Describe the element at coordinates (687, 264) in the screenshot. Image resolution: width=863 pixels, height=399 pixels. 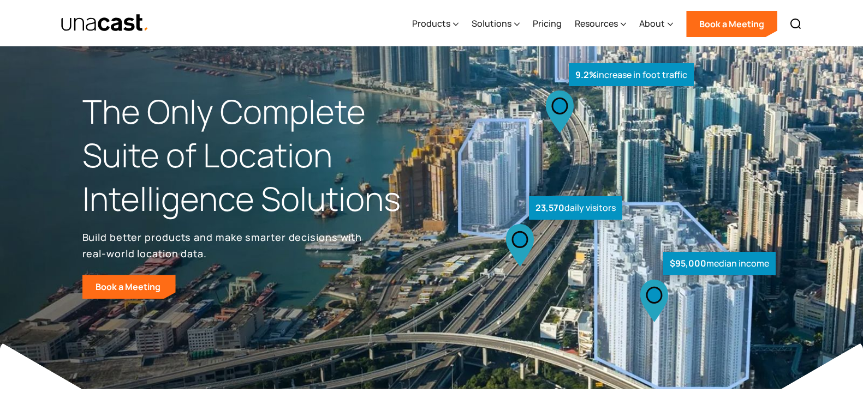
I see `strong: $95,000` at that location.